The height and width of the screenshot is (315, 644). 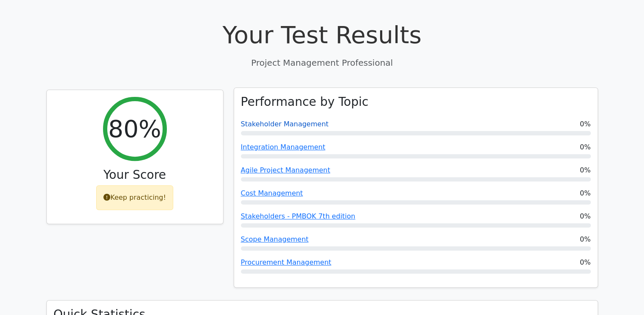 What do you see at coordinates (305, 102) in the screenshot?
I see `h3: Performance by Topic` at bounding box center [305, 102].